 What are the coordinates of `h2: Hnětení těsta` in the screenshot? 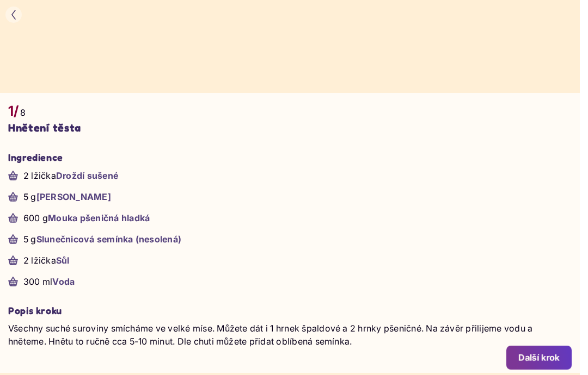 It's located at (289, 128).